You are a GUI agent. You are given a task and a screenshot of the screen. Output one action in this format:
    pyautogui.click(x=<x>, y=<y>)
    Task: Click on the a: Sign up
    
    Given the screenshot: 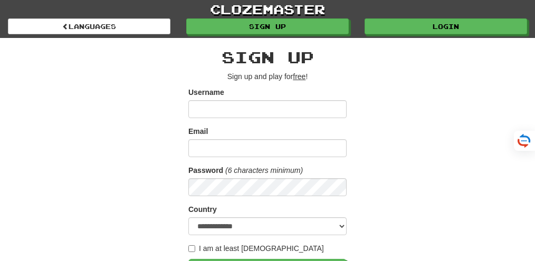 What is the action you would take?
    pyautogui.click(x=267, y=26)
    